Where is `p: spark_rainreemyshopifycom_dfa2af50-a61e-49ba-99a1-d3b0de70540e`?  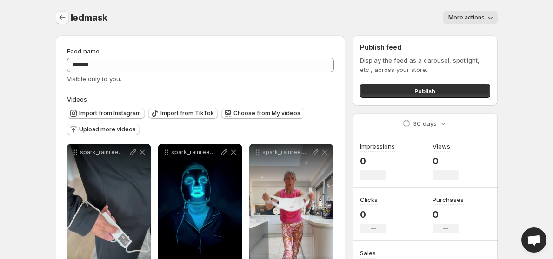 p: spark_rainreemyshopifycom_dfa2af50-a61e-49ba-99a1-d3b0de70540e is located at coordinates (286, 152).